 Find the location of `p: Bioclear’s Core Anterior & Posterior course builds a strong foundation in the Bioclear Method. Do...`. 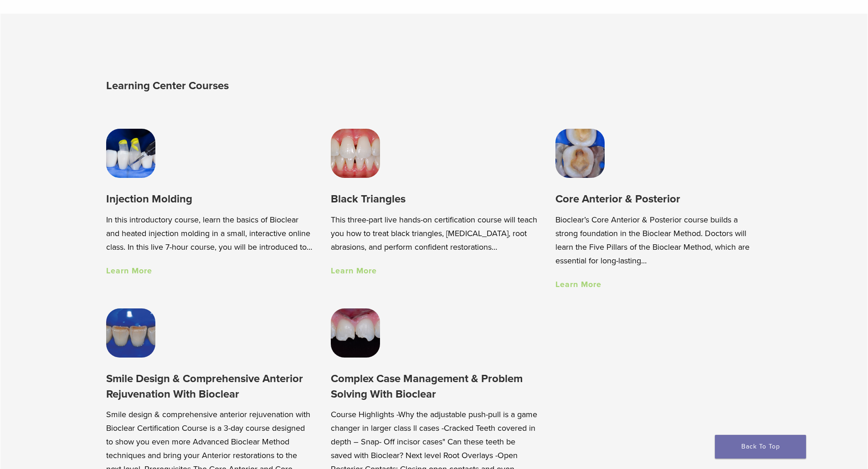

p: Bioclear’s Core Anterior & Posterior course builds a strong foundation in the Bioclear Method. Do... is located at coordinates (658, 240).